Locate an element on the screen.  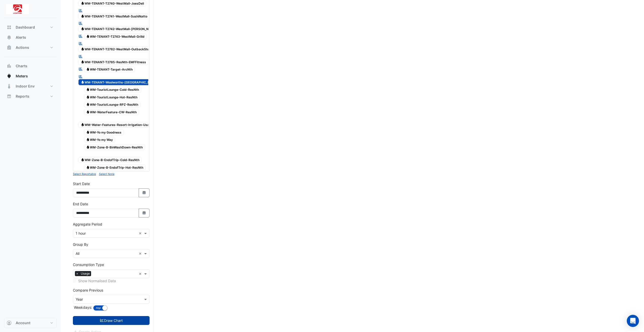
span: WM-TENANT-T2782-WestMall-OutbackSteakhouse is located at coordinates (121, 49).